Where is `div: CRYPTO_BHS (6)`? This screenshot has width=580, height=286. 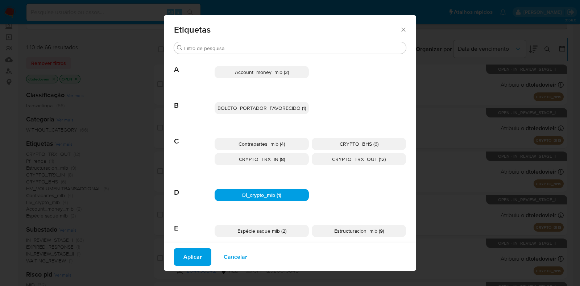 div: CRYPTO_BHS (6) is located at coordinates (359, 144).